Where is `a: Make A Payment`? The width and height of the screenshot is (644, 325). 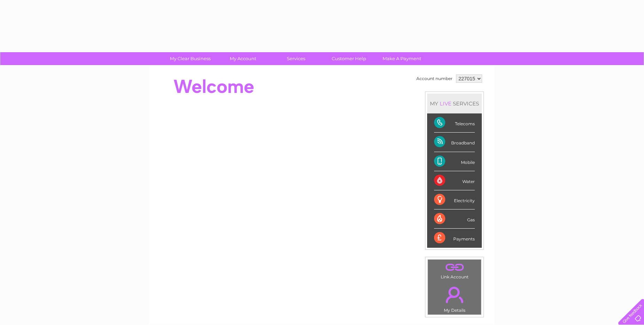 a: Make A Payment is located at coordinates (402, 59).